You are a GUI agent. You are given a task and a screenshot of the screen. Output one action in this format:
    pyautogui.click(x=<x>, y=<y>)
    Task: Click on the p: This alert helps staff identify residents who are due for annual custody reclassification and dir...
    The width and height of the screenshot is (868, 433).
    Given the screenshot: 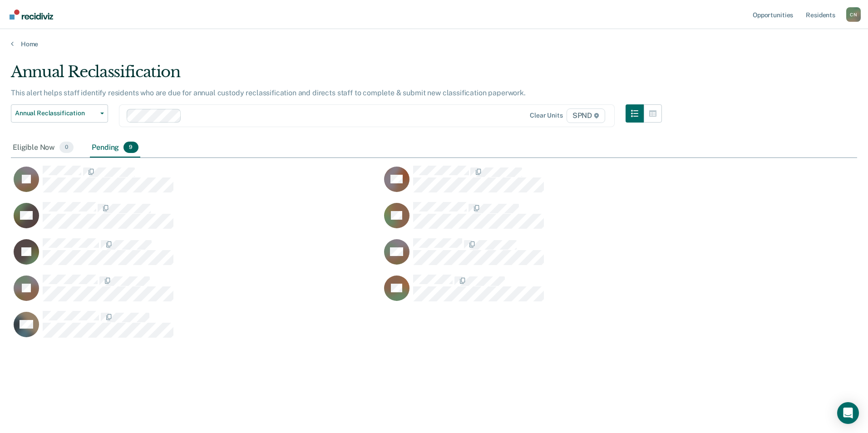 What is the action you would take?
    pyautogui.click(x=268, y=93)
    